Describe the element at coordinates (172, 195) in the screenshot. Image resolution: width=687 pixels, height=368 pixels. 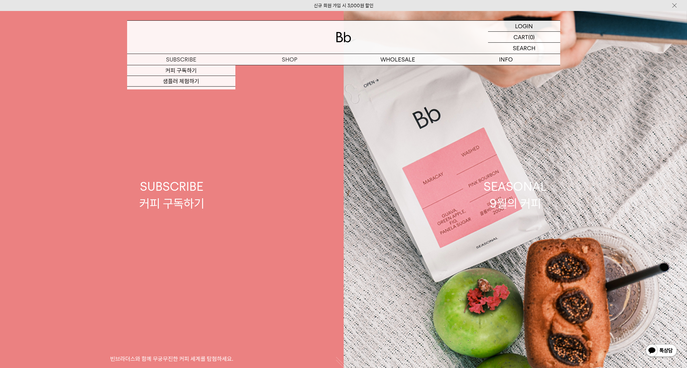
I see `div: SUBSCRIBE 커피 구독하기` at that location.